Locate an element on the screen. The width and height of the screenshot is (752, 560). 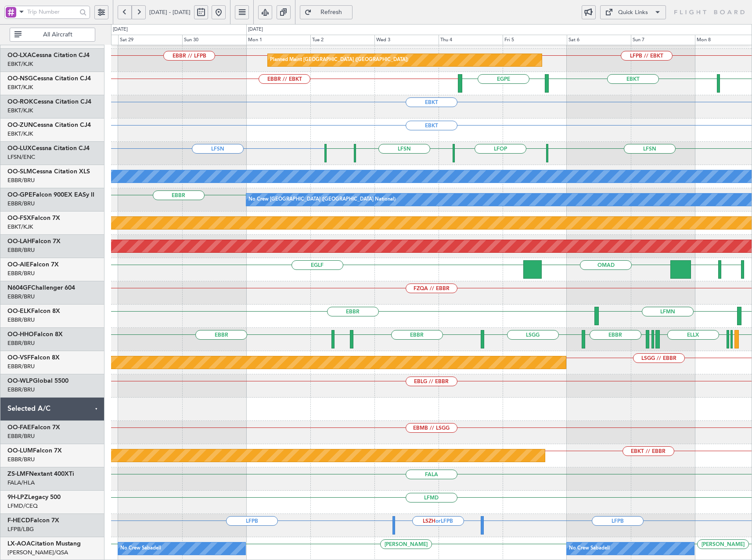
a: LFPB/LBG is located at coordinates (21, 529).